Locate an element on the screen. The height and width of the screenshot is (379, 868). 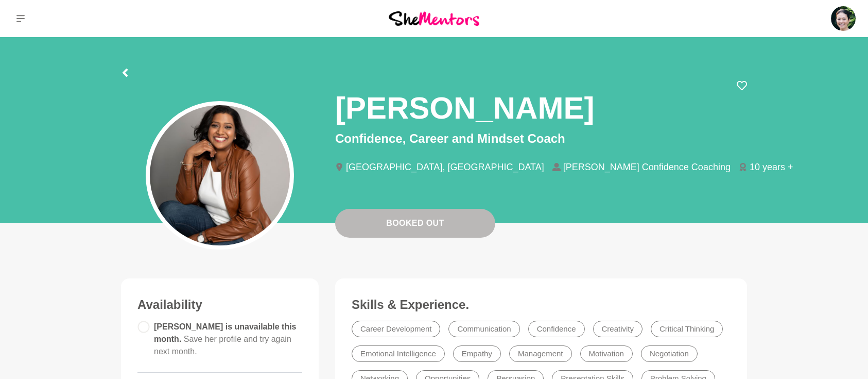
a: Roselynn Unson is located at coordinates (843, 18).